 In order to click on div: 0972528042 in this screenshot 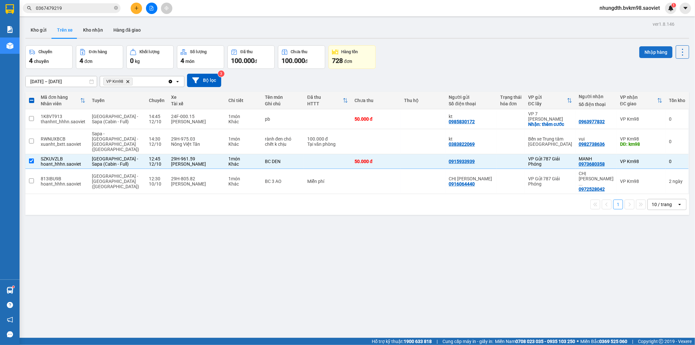, I will do `click(592, 189)`.